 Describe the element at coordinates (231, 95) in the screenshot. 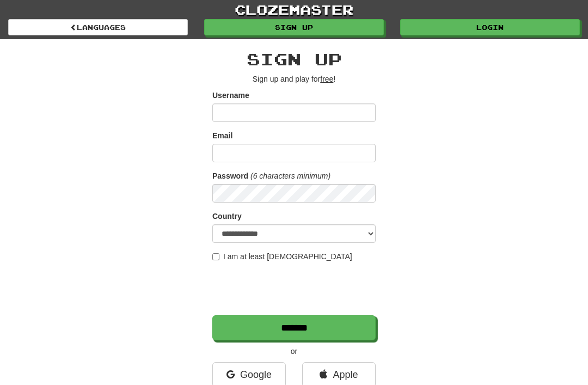

I see `label: Username` at that location.